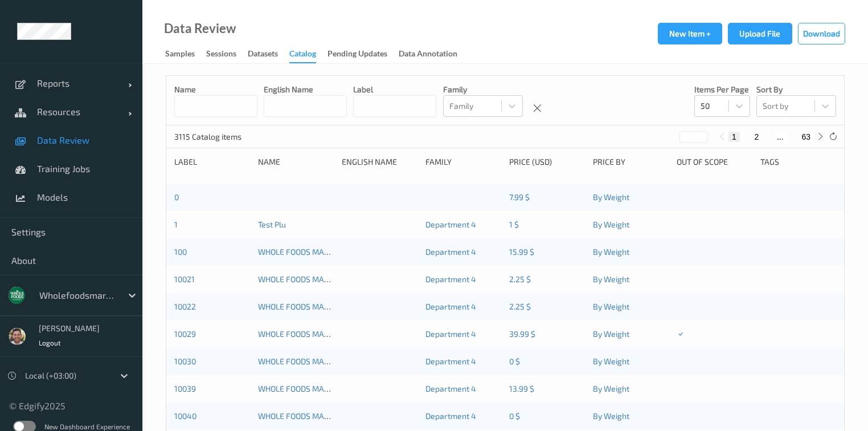  What do you see at coordinates (216, 89) in the screenshot?
I see `p: Name` at bounding box center [216, 89].